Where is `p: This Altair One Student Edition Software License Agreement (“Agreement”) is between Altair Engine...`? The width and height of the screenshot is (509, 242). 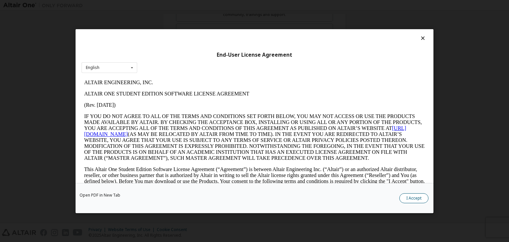
p: This Altair One Student Edition Software License Agreement (“Agreement”) is between Altair Engine... is located at coordinates (173, 101).